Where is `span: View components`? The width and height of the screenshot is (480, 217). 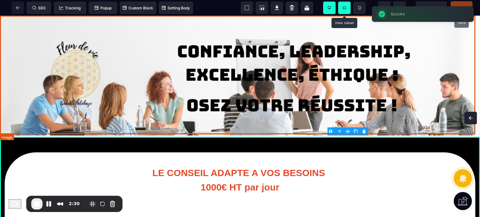 span: View components is located at coordinates (247, 8).